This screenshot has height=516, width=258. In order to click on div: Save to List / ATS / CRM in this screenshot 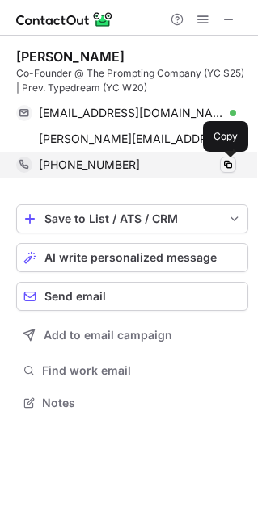, I will do `click(132, 219)`.